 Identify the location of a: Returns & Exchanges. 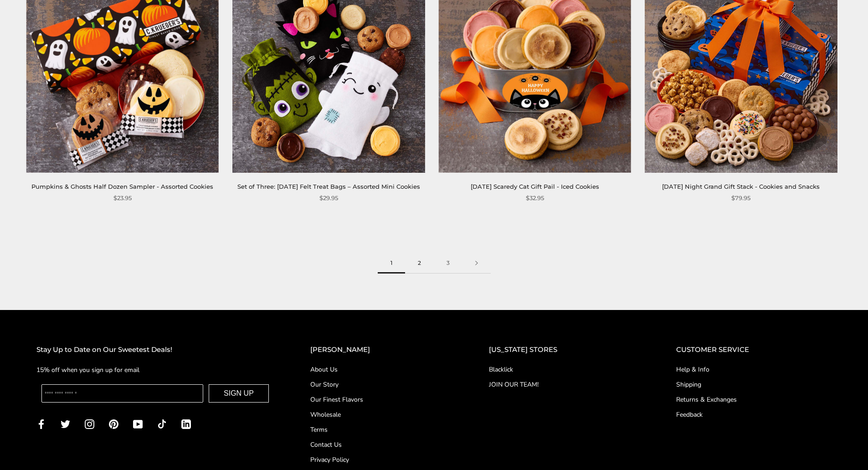
(754, 399).